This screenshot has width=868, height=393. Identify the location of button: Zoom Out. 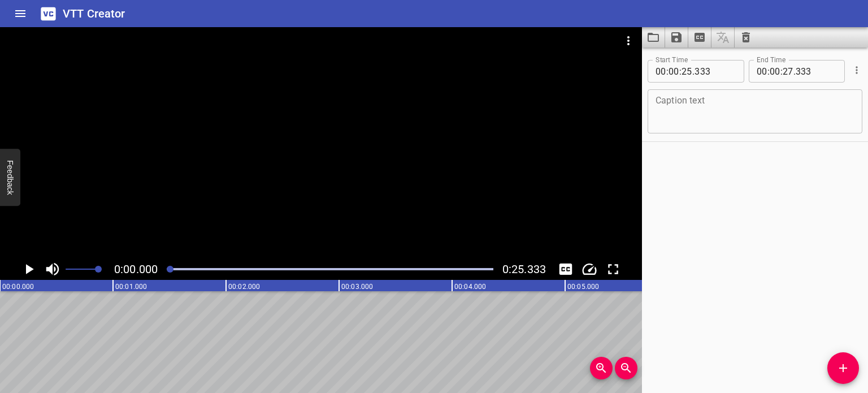
(627, 368).